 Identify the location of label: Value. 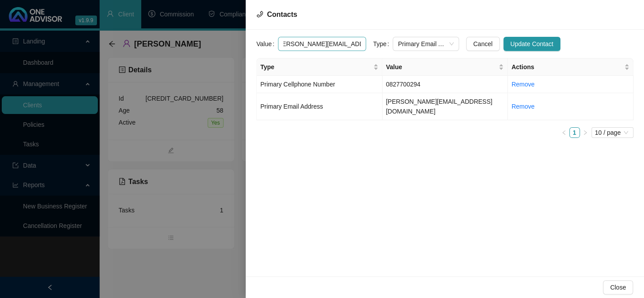
(267, 44).